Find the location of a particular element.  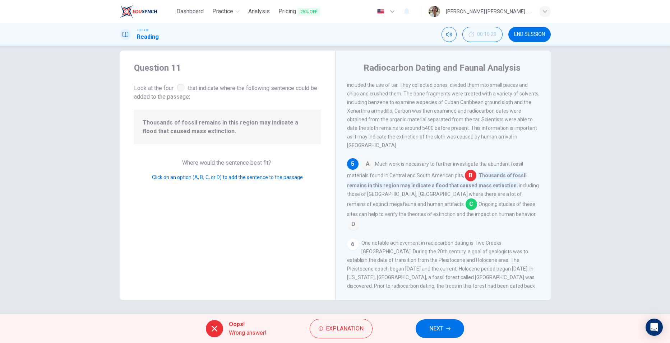

a: Analysis is located at coordinates (259, 11).